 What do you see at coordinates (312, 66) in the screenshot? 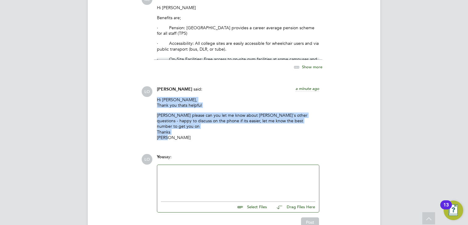
I see `span: Show more` at bounding box center [312, 66].